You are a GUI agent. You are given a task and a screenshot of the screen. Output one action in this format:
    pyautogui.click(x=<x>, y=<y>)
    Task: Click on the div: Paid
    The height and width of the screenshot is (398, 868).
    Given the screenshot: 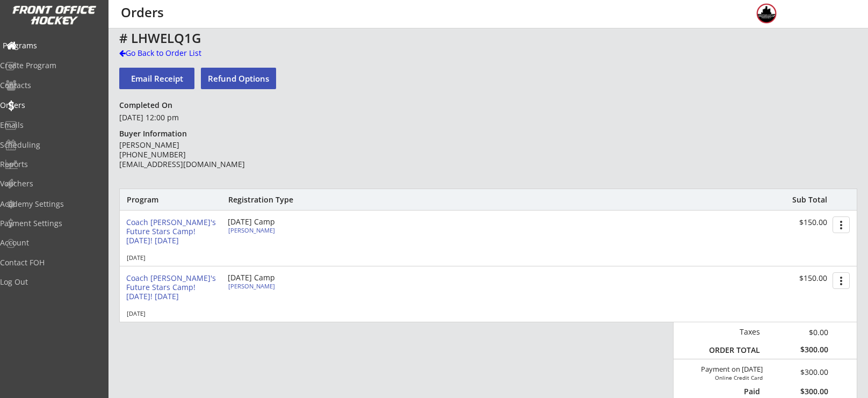 What is the action you would take?
    pyautogui.click(x=735, y=391)
    